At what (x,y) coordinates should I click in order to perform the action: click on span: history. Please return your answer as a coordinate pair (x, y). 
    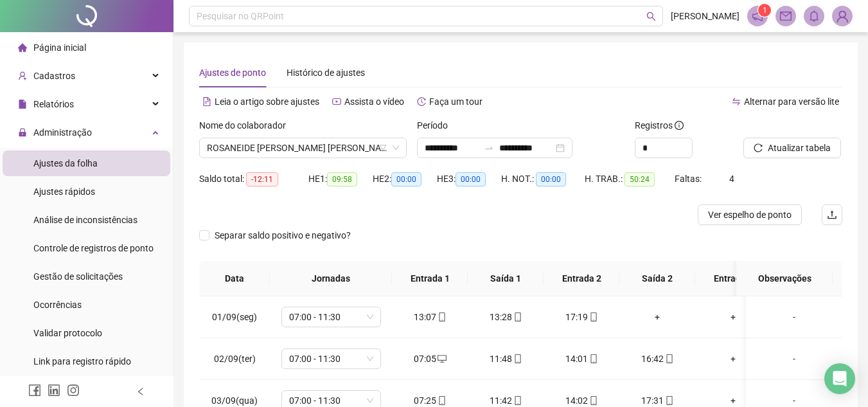
    Looking at the image, I should click on (422, 102).